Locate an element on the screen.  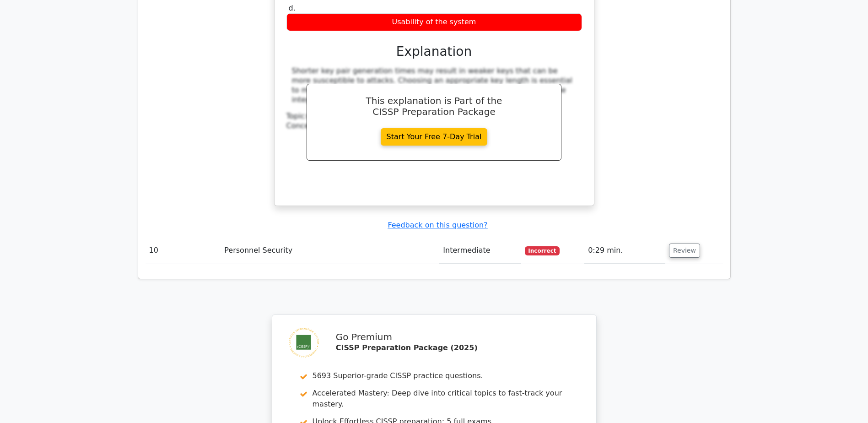
td: Intermediate is located at coordinates (480, 251).